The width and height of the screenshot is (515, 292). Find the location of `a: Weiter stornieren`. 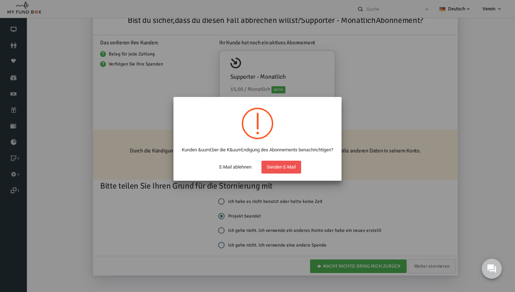

a: Weiter stornieren is located at coordinates (396, 268).